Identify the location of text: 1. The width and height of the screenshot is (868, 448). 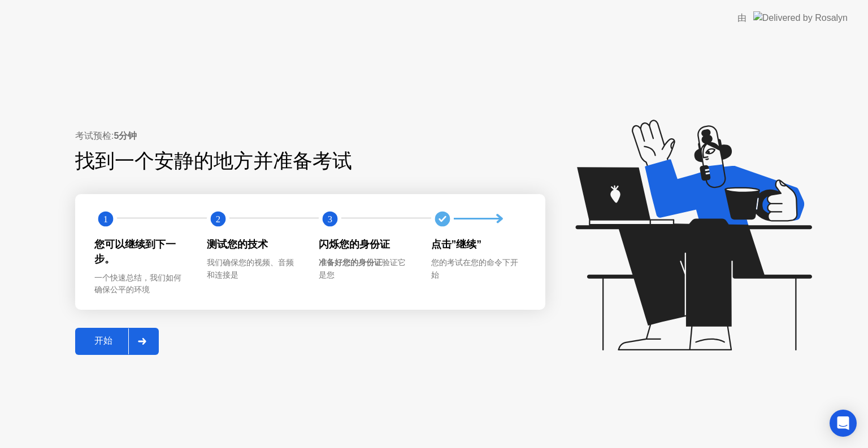
(105, 219).